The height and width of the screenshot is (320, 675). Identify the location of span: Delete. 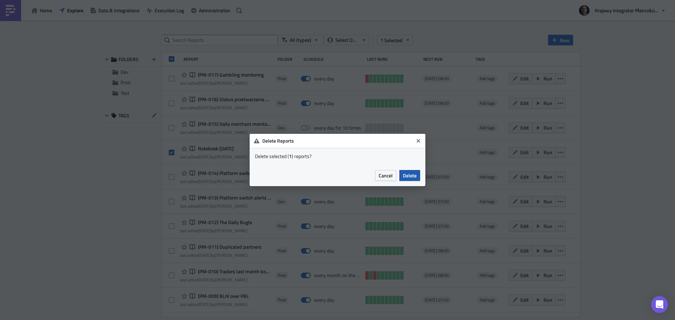
(409, 175).